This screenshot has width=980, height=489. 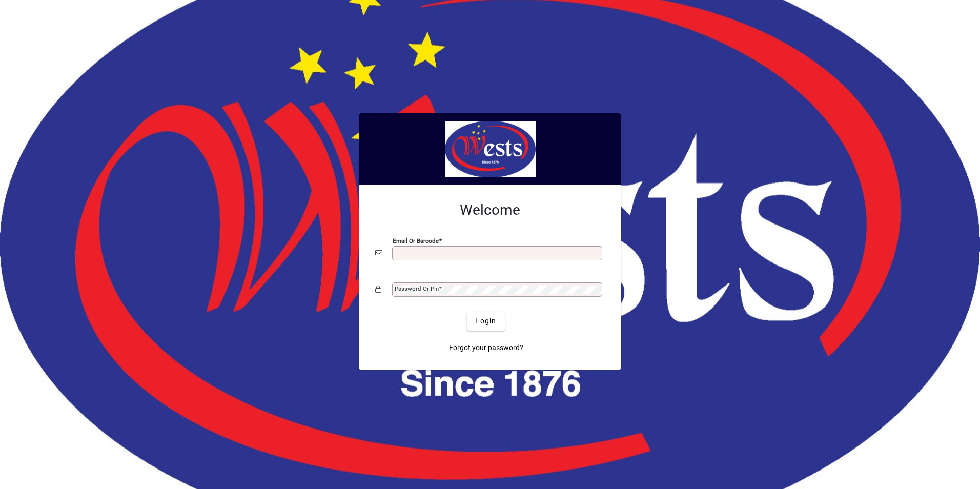 What do you see at coordinates (485, 322) in the screenshot?
I see `button: Login` at bounding box center [485, 322].